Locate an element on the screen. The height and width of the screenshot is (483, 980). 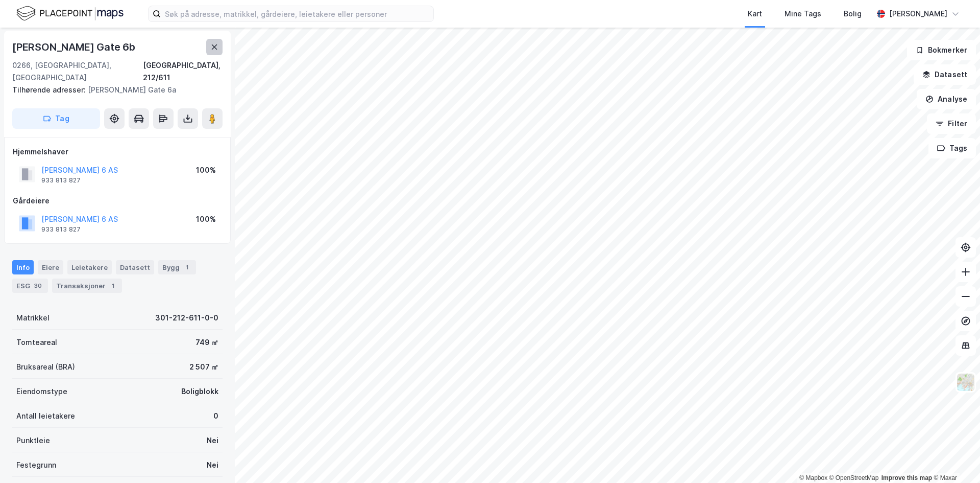
button: Tag is located at coordinates (56, 118).